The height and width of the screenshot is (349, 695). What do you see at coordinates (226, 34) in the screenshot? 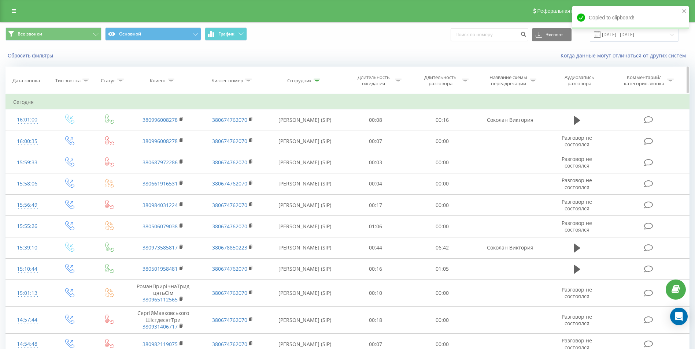
I see `button: График` at bounding box center [226, 34].